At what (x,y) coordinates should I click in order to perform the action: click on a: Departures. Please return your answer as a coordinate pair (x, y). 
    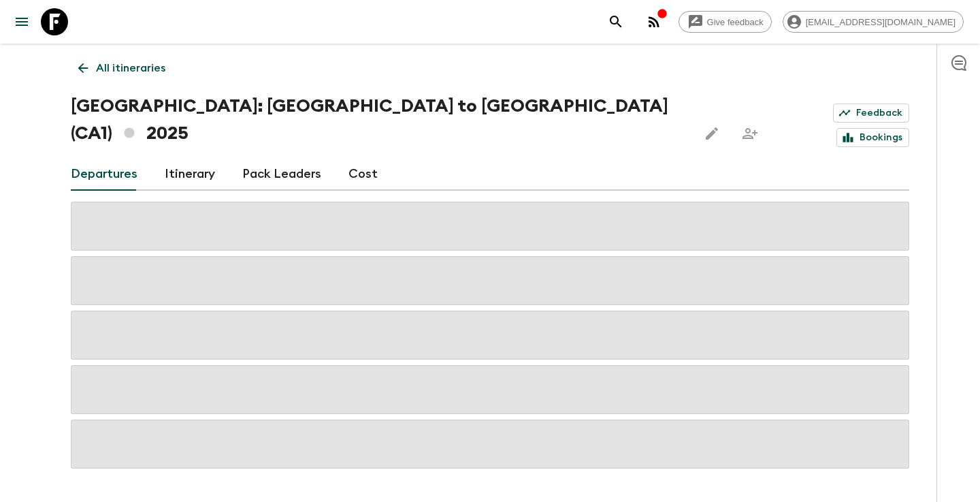
    Looking at the image, I should click on (104, 174).